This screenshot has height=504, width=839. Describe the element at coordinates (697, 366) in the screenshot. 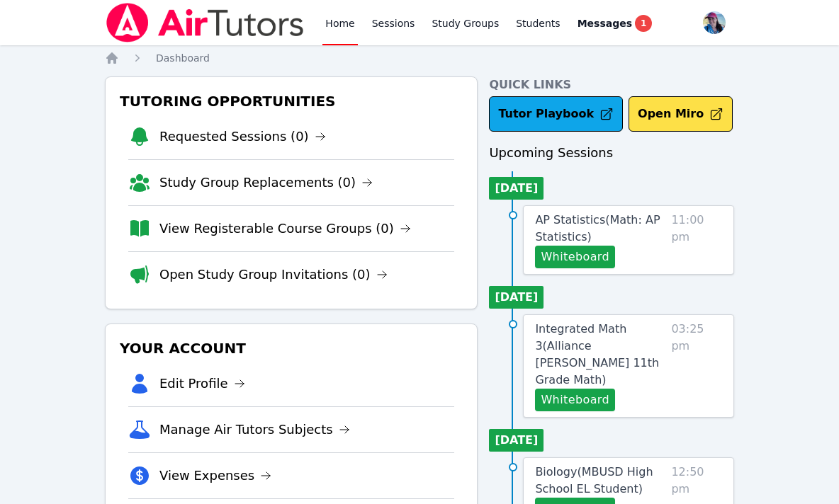

I see `span: 03:25 pm` at that location.